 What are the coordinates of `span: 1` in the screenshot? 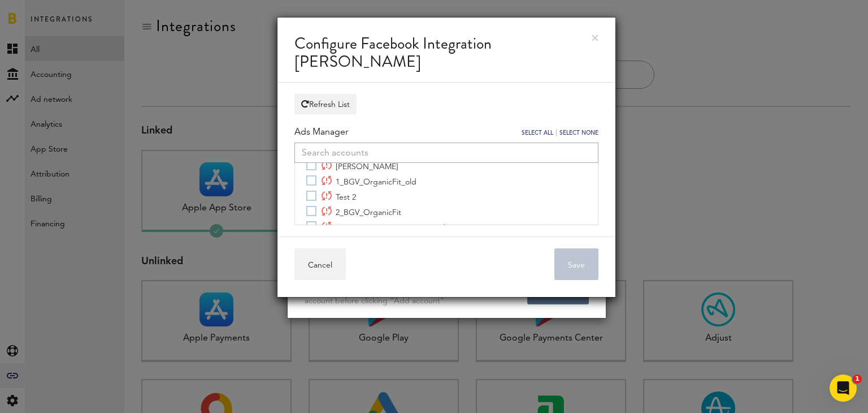 It's located at (857, 379).